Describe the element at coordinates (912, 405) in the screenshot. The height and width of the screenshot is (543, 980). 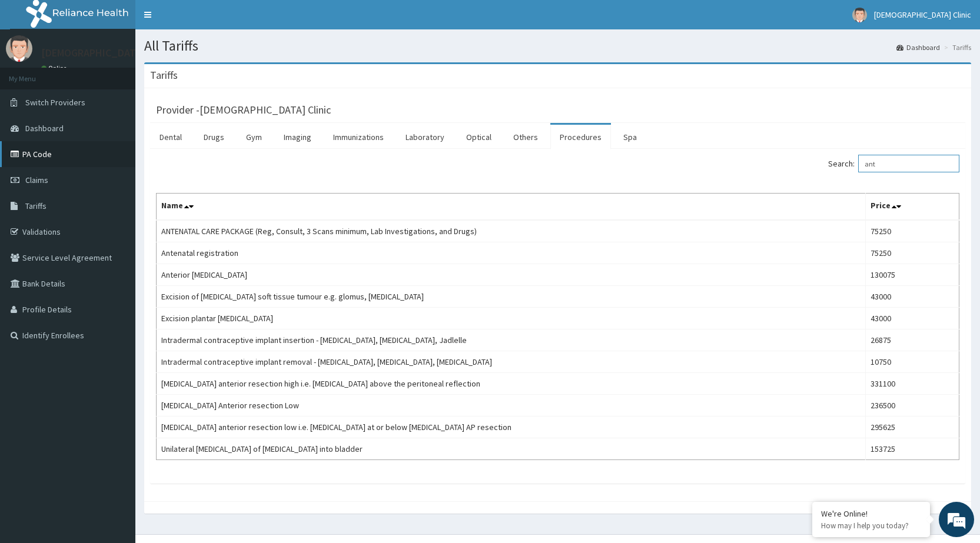
I see `td: 236500` at that location.